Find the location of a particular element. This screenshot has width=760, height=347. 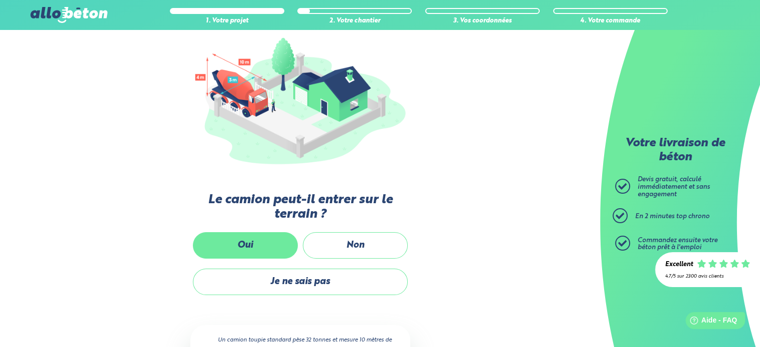

div: 4.7/5 sur 2300 avis clients is located at coordinates (707, 276).